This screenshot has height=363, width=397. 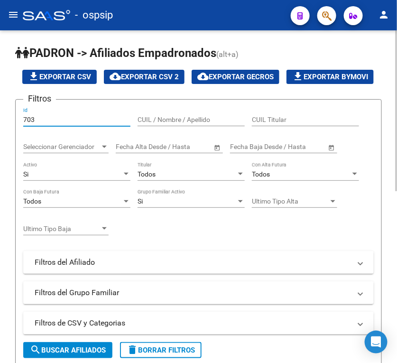 What do you see at coordinates (290, 201) in the screenshot?
I see `span: Ultimo Tipo Alta` at bounding box center [290, 201].